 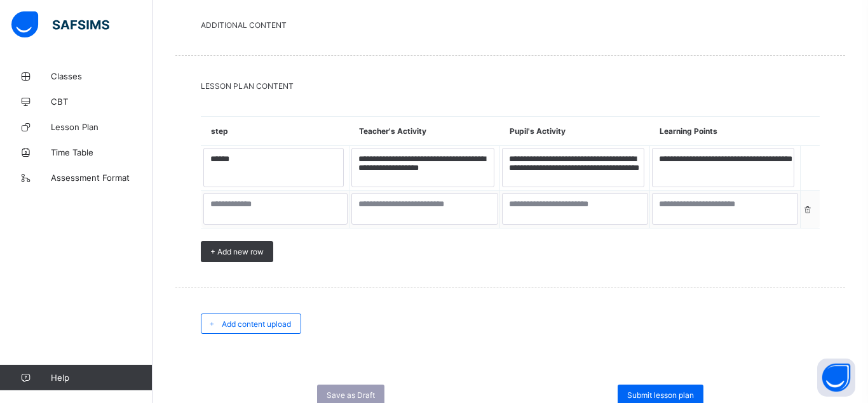 What do you see at coordinates (660, 395) in the screenshot?
I see `span: Submit lesson plan` at bounding box center [660, 395].